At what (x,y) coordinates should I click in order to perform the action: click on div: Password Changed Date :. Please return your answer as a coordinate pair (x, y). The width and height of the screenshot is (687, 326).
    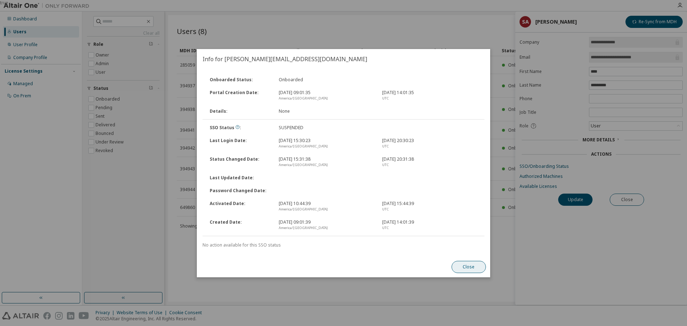
    Looking at the image, I should click on (240, 191).